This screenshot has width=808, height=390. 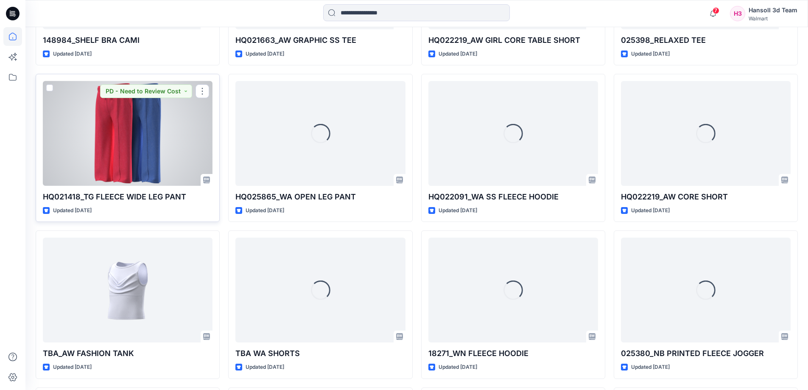 I want to click on div: Walmart, so click(x=773, y=18).